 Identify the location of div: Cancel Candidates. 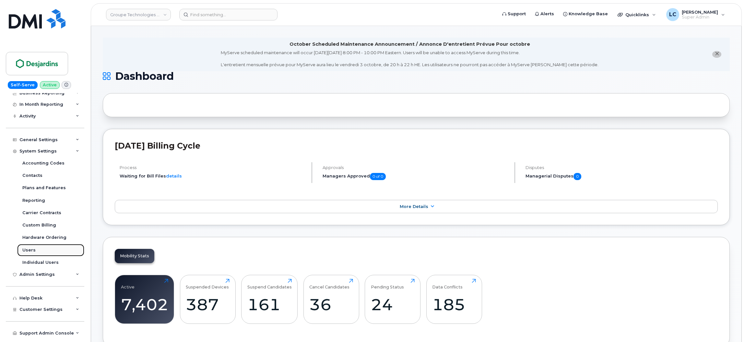
(329, 284).